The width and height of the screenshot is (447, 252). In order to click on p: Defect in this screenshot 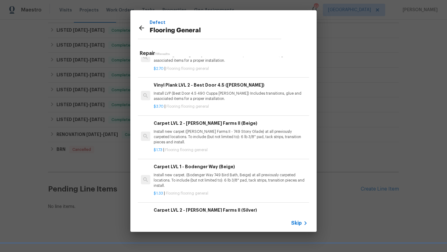, I will do `click(215, 22)`.